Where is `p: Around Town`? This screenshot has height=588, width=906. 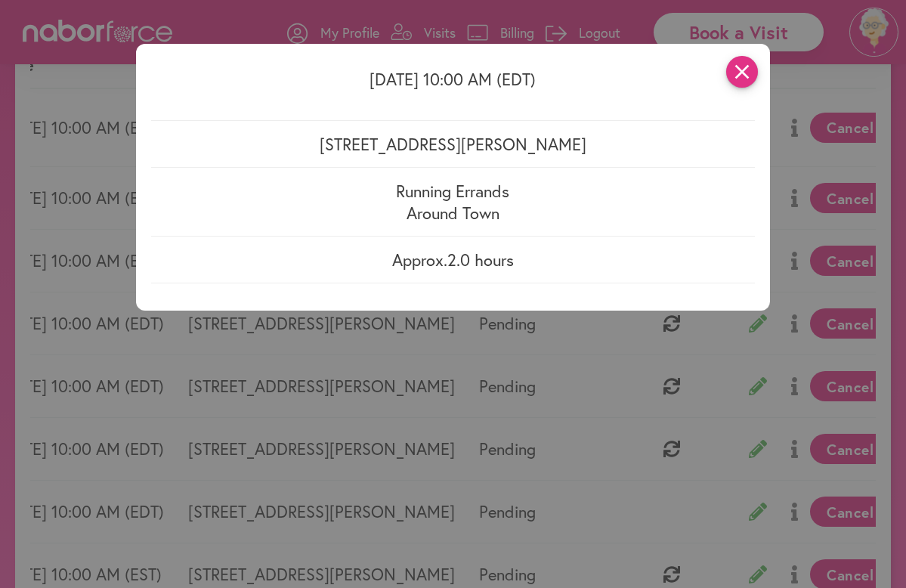
p: Around Town is located at coordinates (453, 213).